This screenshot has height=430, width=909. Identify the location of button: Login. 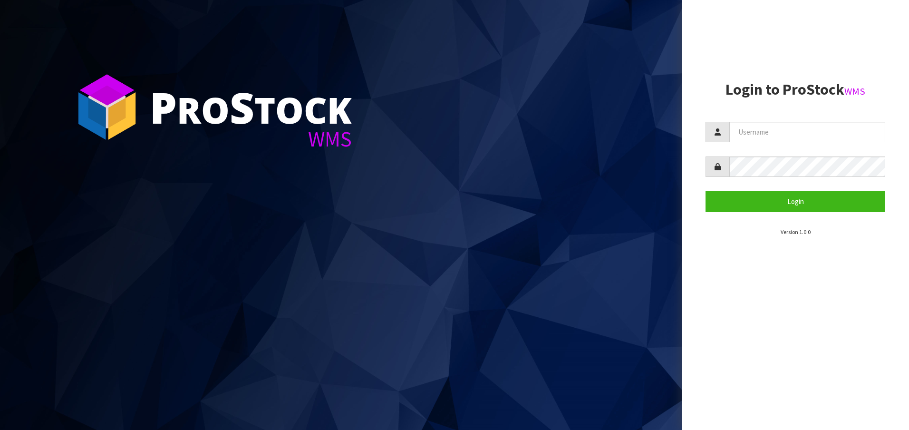
(796, 201).